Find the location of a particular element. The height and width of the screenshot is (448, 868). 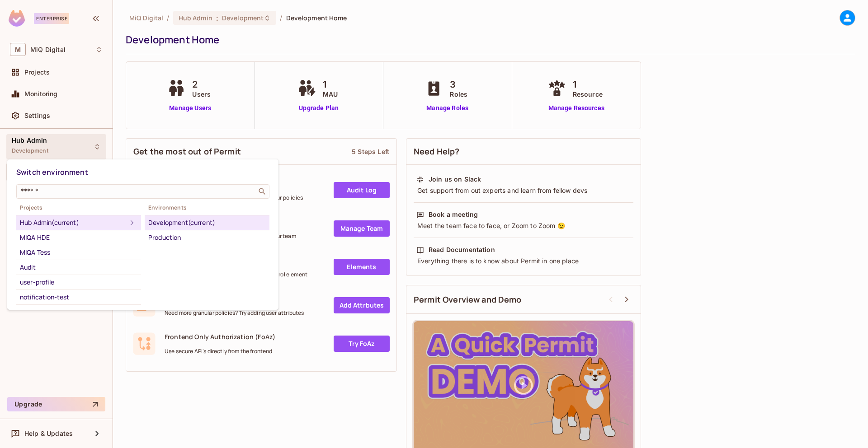

div: MIQA Tess is located at coordinates (79, 253).